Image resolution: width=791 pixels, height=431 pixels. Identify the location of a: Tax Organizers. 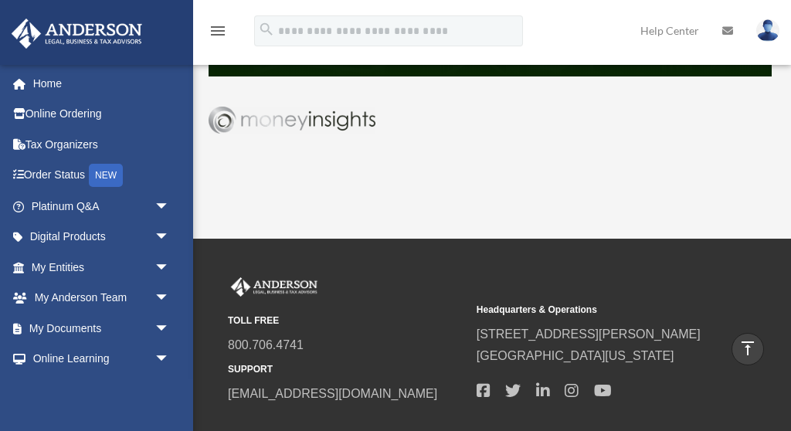
(102, 145).